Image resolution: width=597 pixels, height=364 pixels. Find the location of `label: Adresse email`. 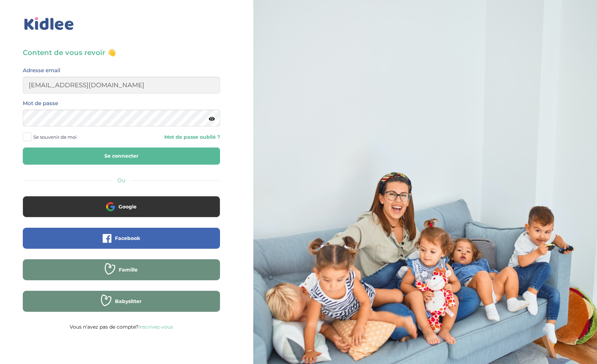

label: Adresse email is located at coordinates (41, 70).